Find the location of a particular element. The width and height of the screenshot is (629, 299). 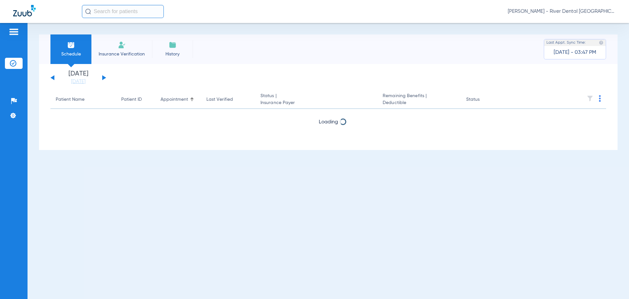

span: Last Appt. Sync Time: is located at coordinates (566, 43).